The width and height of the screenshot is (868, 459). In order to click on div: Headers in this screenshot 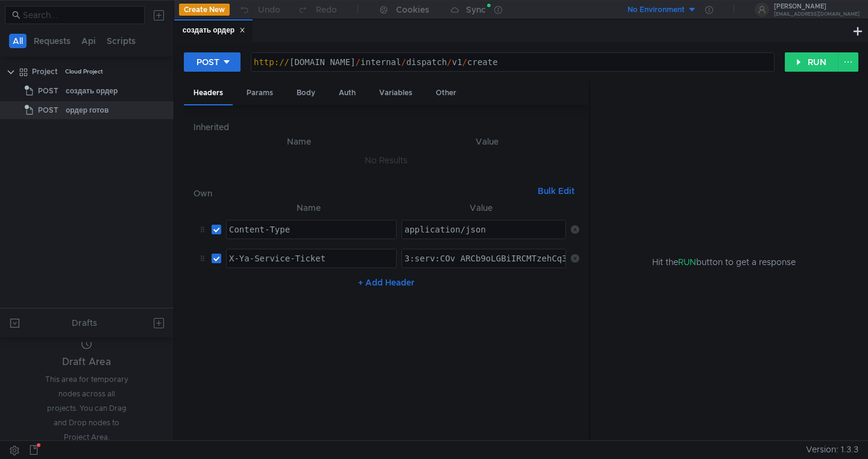, I will do `click(208, 93)`.